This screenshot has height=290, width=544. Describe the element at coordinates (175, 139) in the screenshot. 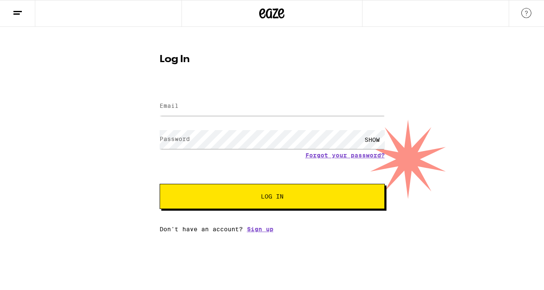

I see `label: Password` at that location.